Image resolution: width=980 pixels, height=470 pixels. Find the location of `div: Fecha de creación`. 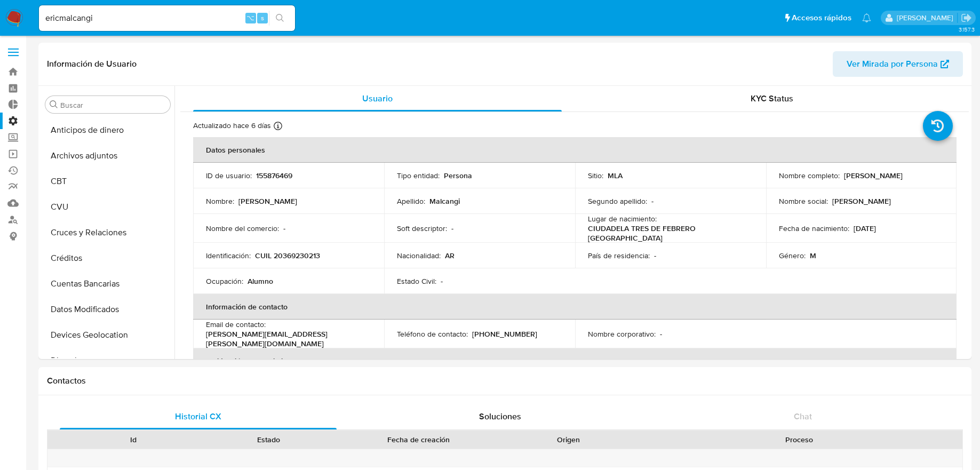

div: Fecha de creación is located at coordinates (418, 439).